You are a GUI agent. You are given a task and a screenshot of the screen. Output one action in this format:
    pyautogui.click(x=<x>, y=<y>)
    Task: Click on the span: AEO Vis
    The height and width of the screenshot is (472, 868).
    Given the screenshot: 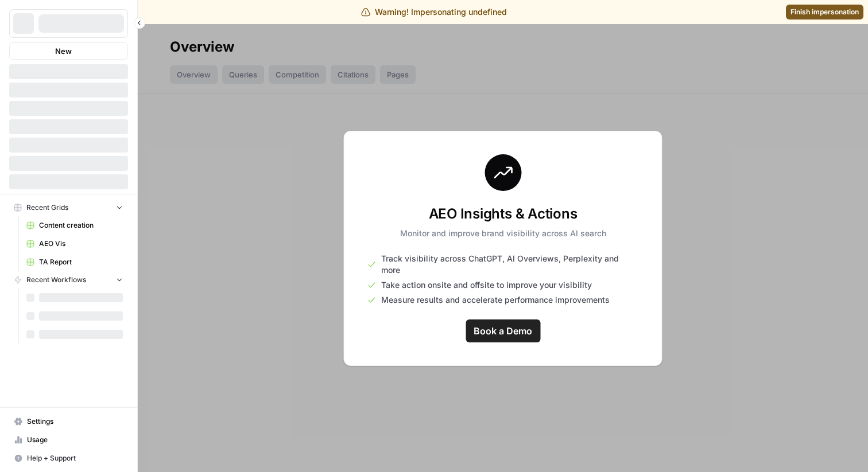 What is the action you would take?
    pyautogui.click(x=81, y=244)
    